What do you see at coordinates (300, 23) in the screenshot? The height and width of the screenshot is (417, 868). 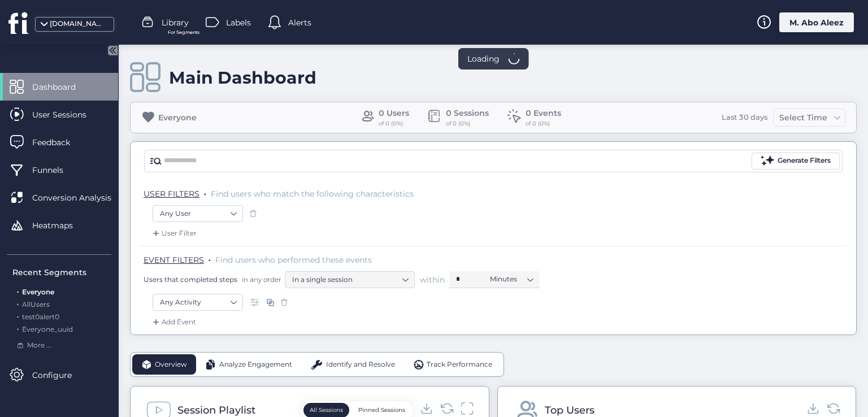 I see `span: Alerts` at bounding box center [300, 23].